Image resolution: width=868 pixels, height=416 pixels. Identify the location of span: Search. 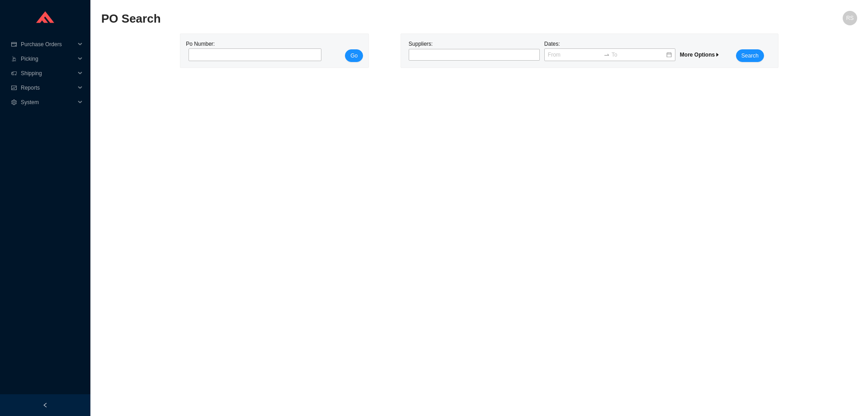
(750, 56).